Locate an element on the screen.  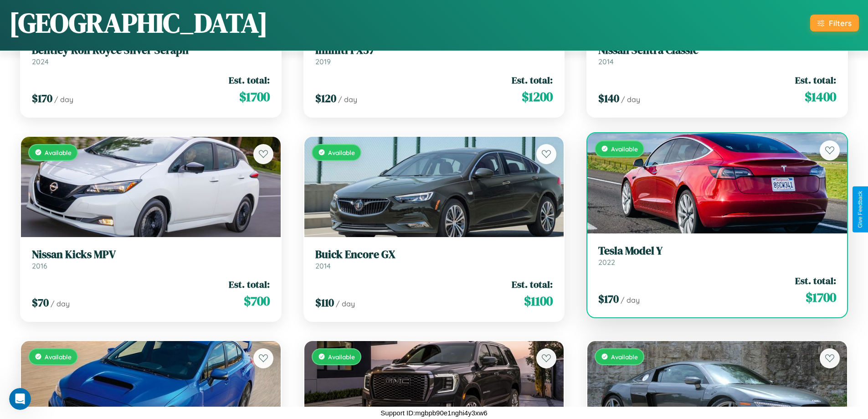
span: 2022 is located at coordinates (606, 262).